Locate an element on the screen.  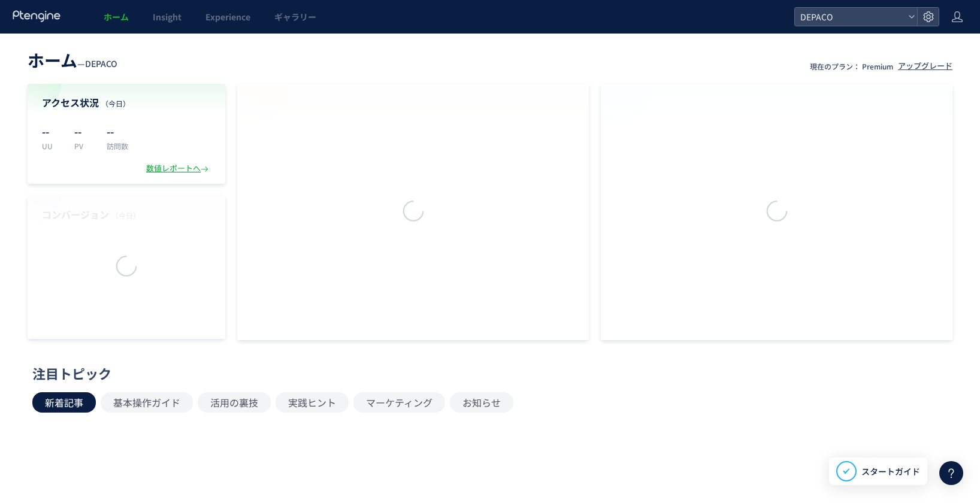
p: UU is located at coordinates (51, 146).